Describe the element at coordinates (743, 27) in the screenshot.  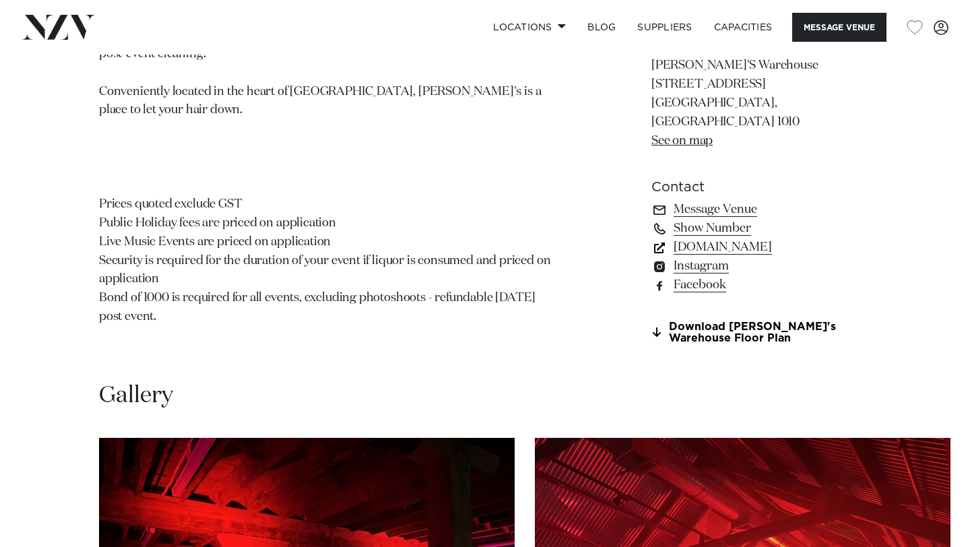
I see `a: Capacities` at that location.